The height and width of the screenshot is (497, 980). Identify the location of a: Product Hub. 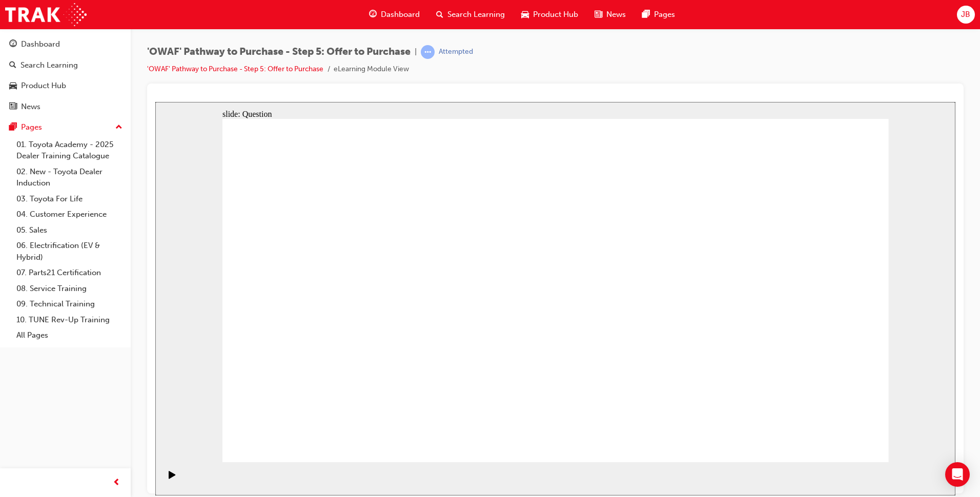
(65, 86).